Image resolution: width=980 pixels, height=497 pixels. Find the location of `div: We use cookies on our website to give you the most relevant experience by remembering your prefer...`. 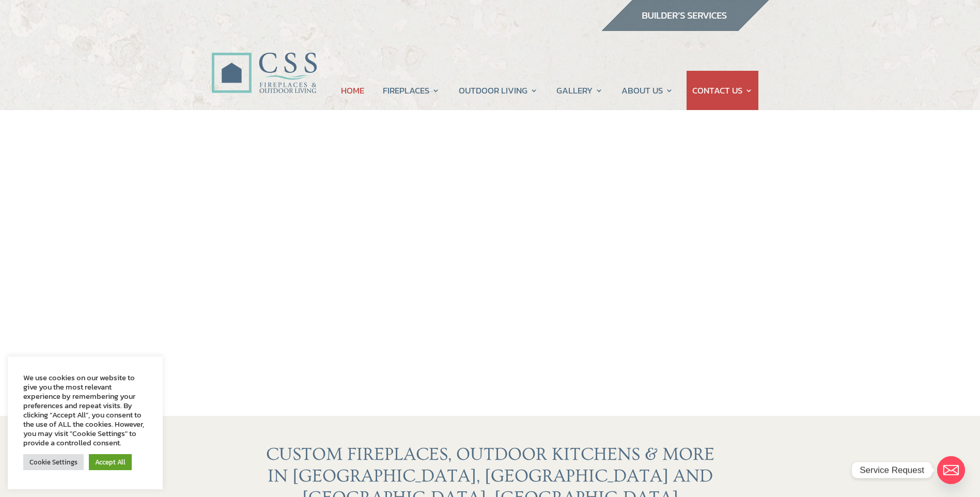

div: We use cookies on our website to give you the most relevant experience by remembering your prefer... is located at coordinates (85, 410).